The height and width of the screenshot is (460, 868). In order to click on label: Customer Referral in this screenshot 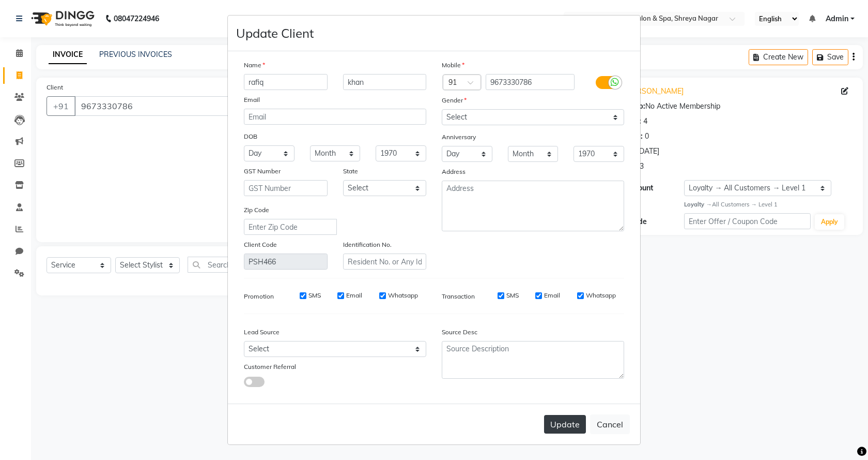, I will do `click(270, 367)`.